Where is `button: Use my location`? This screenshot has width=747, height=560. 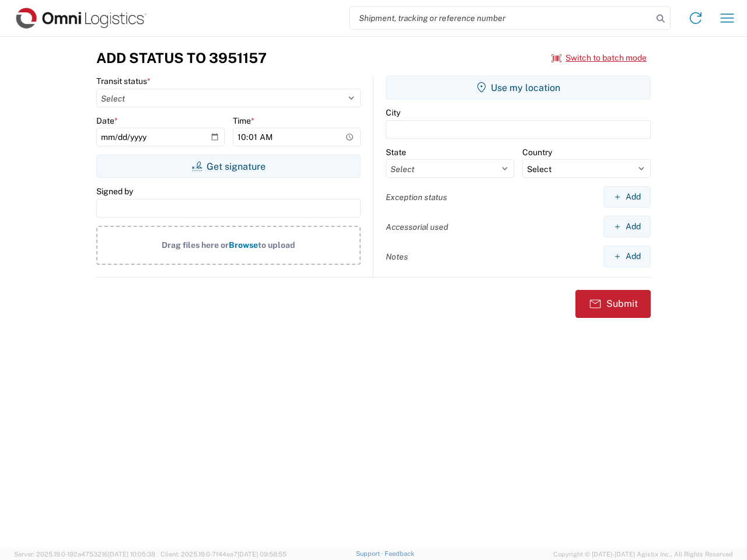
button: Use my location is located at coordinates (518, 88).